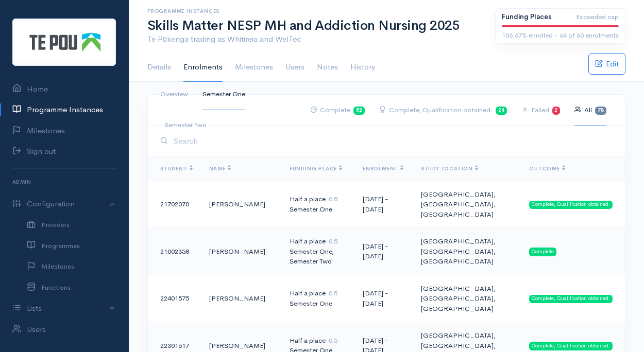  I want to click on h1: Skills Matter NESP MH and Addiction Nursing 2025, so click(315, 25).